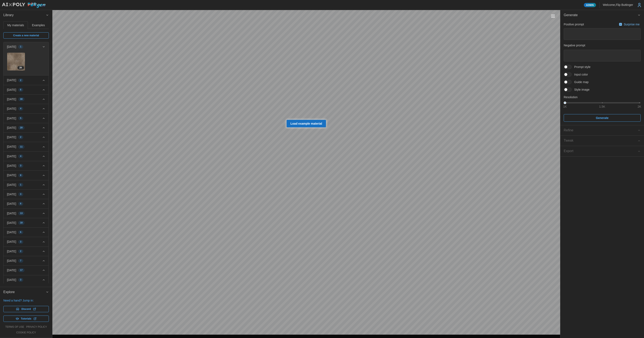 The height and width of the screenshot is (338, 644). I want to click on span: Guide map, so click(580, 82).